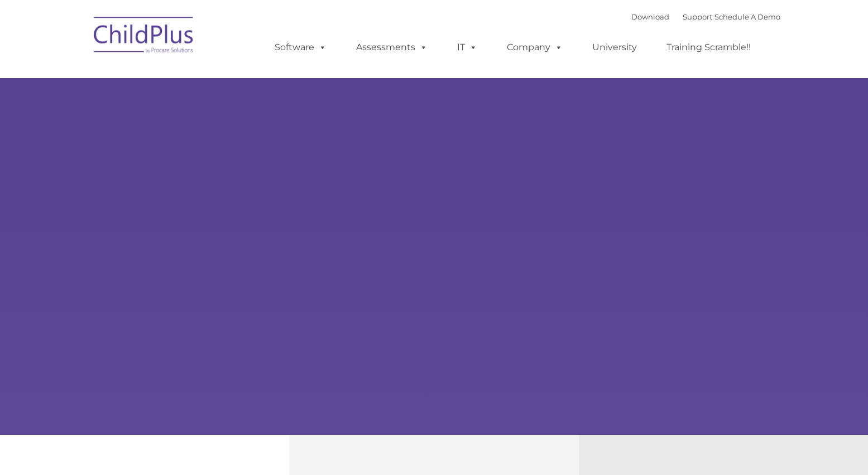 This screenshot has width=868, height=475. Describe the element at coordinates (747, 16) in the screenshot. I see `a: Schedule A Demo` at that location.